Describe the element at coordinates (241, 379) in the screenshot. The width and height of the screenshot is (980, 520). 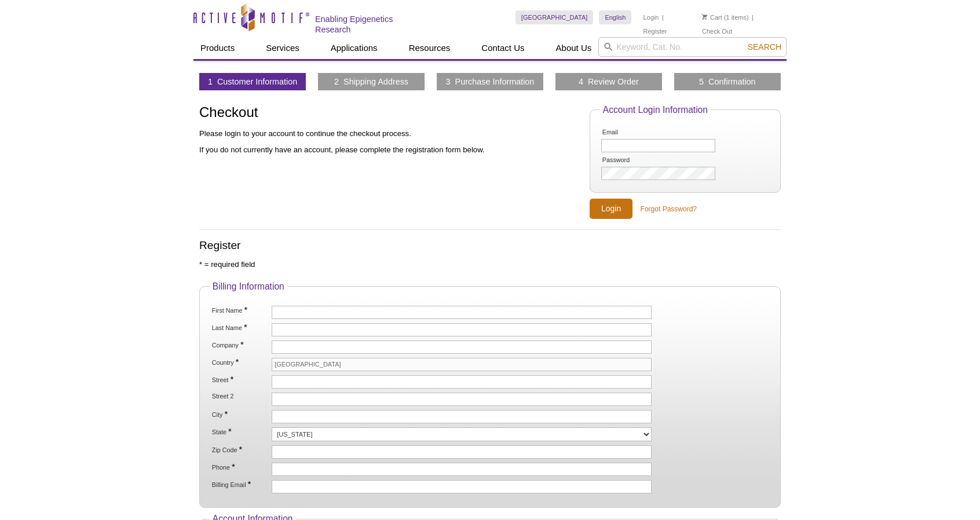
I see `label: Street` at that location.